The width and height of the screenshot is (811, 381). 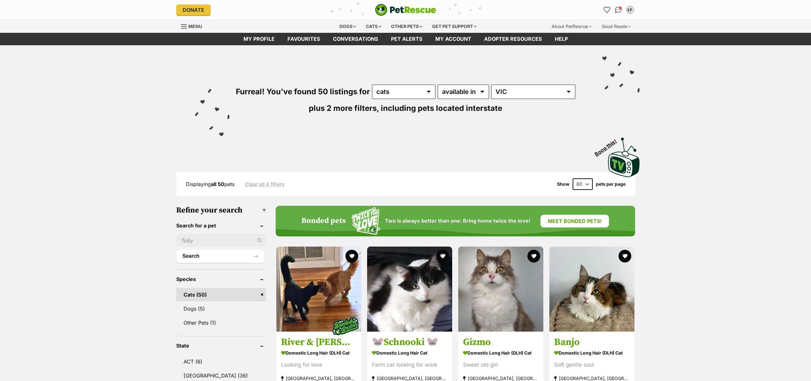 What do you see at coordinates (194, 26) in the screenshot?
I see `a: Menu` at bounding box center [194, 26].